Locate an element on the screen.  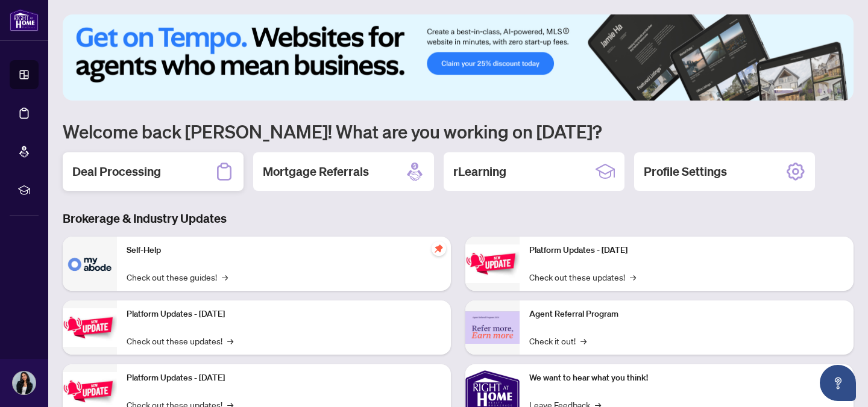
img: Self-Help is located at coordinates (90, 264).